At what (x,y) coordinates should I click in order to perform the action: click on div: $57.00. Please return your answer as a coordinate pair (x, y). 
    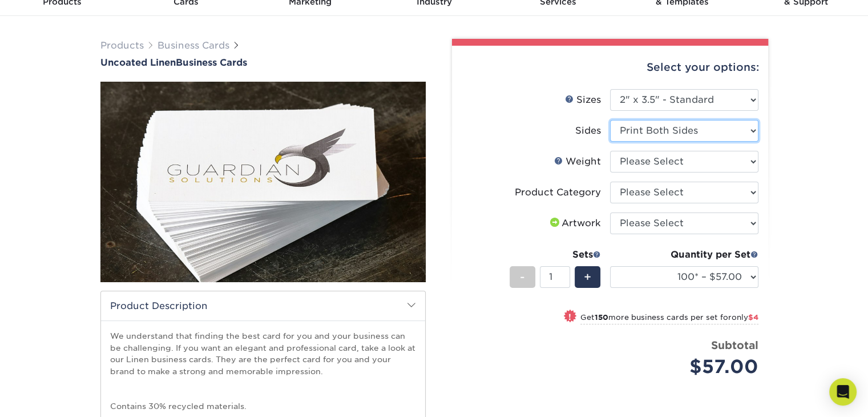
    Looking at the image, I should click on (688, 366).